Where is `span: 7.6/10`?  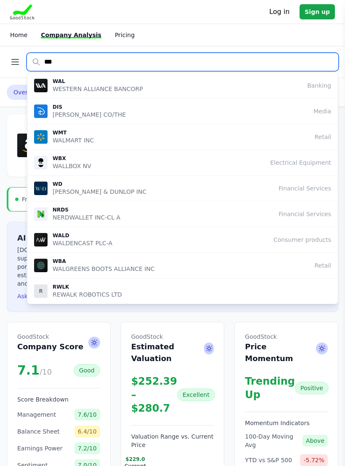
span: 7.6/10 is located at coordinates (87, 414).